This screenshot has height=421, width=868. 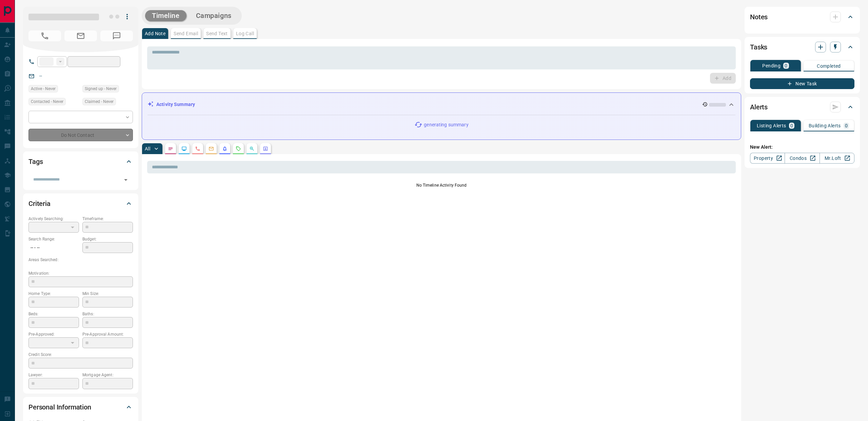 I want to click on div: Criteria, so click(x=81, y=204).